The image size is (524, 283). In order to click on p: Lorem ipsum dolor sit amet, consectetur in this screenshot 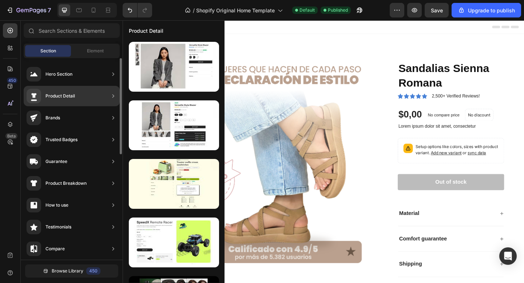, I will do `click(357, 115)`.